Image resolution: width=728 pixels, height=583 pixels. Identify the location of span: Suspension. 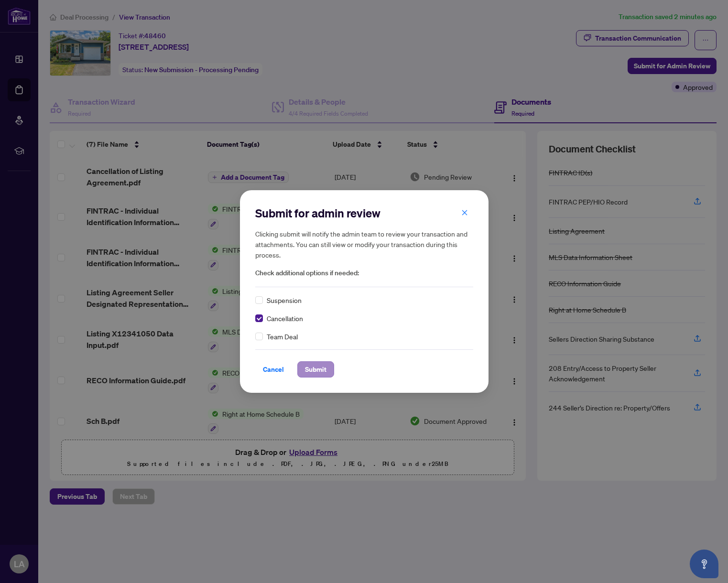
(284, 300).